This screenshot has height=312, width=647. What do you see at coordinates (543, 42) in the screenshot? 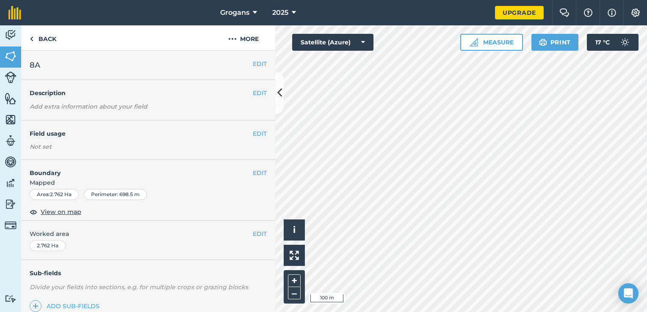
I see `img: svg+xml;base64,PHN2ZyB4bWxucz0iaHR0cDovL3d3dy53My5vcmcvMjAwMC9zdmciIHdpZHRoPSIxOSIgaGVpZ2h0PSIyNC...` at bounding box center [543, 42].